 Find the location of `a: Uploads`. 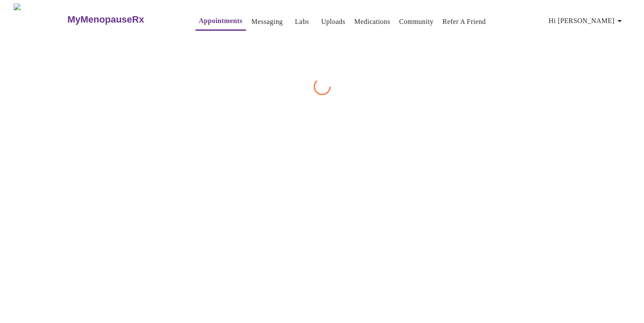

a: Uploads is located at coordinates (333, 22).